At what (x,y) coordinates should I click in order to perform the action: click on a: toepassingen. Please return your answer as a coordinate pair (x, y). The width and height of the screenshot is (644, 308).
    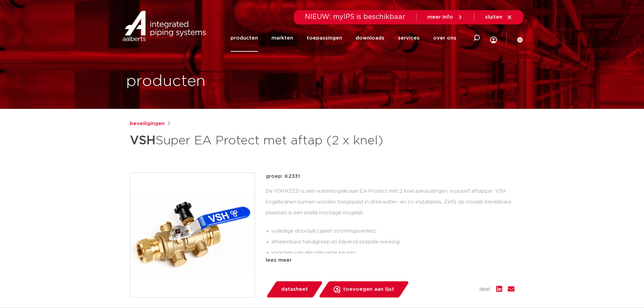
    Looking at the image, I should click on (324, 38).